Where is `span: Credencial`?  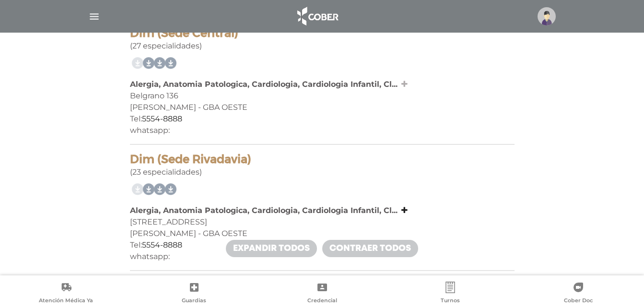
span: Credencial is located at coordinates (323, 301).